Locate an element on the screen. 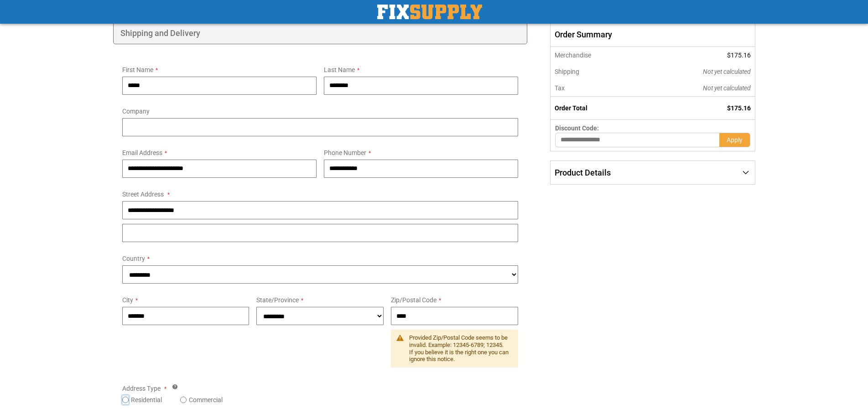  th: Tax is located at coordinates (596, 88).